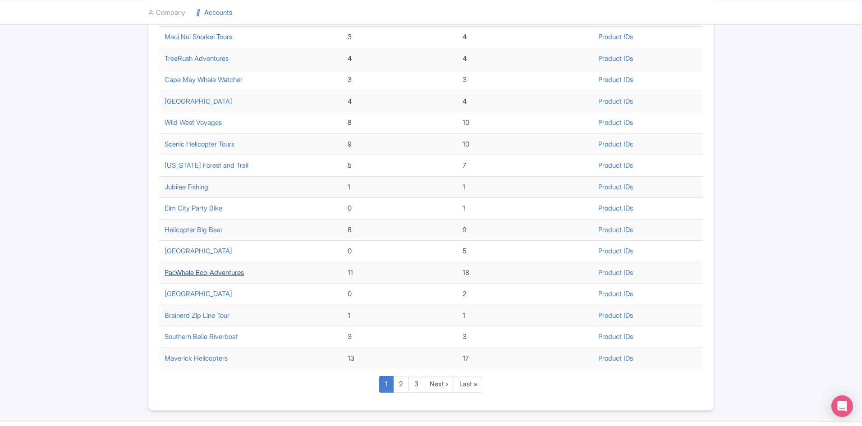 The width and height of the screenshot is (862, 426). What do you see at coordinates (525, 294) in the screenshot?
I see `td: 2` at bounding box center [525, 294].